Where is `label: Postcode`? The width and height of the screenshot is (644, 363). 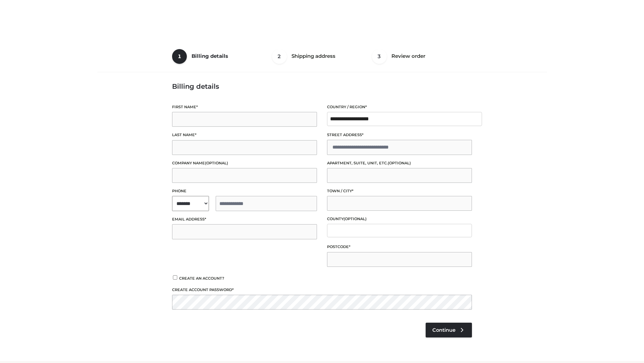 label: Postcode is located at coordinates (399, 247).